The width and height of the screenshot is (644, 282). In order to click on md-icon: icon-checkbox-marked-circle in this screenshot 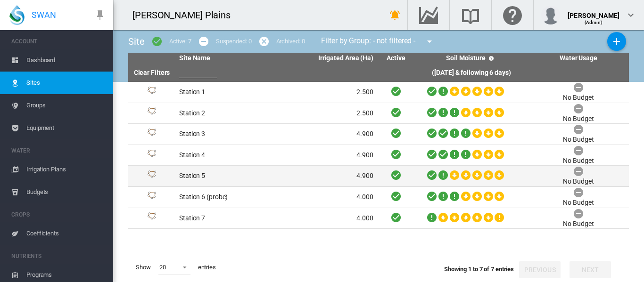, I will do `click(157, 41)`.